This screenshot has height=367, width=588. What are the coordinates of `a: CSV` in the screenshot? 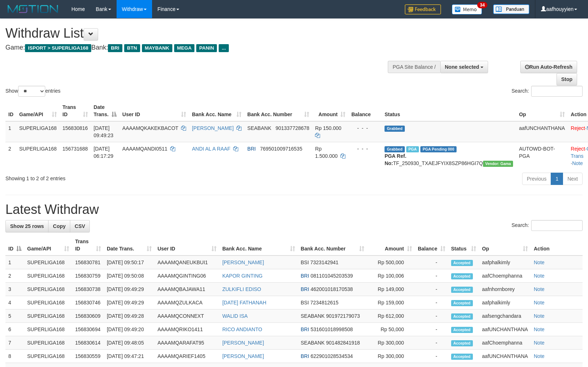 It's located at (79, 226).